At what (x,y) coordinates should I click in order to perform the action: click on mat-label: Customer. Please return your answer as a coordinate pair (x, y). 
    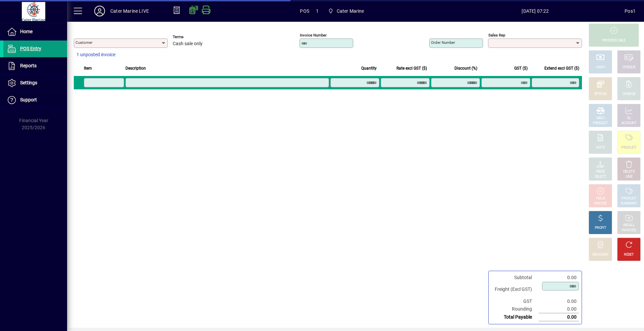
    Looking at the image, I should click on (84, 43).